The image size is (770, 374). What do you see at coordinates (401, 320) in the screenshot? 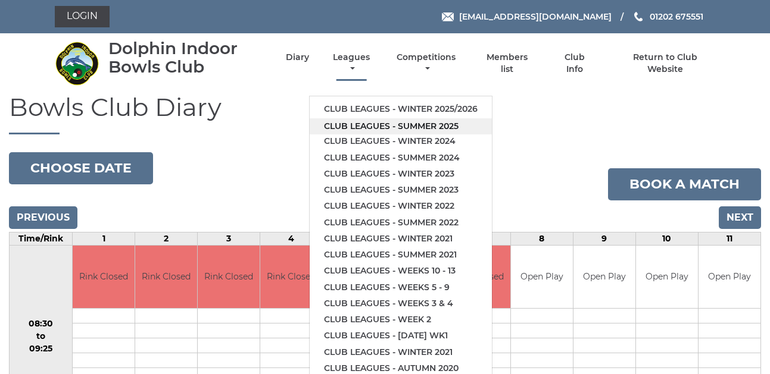
I see `a: Club leagues - Week 2` at bounding box center [401, 320].